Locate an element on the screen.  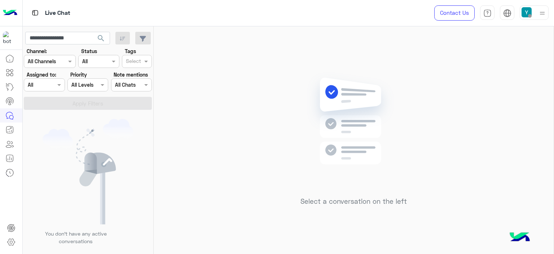
img: userImage is located at coordinates (527, 12).